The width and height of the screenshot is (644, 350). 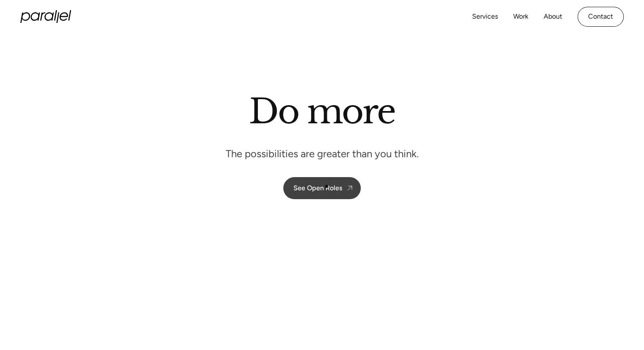 I want to click on a: Contact, so click(x=600, y=17).